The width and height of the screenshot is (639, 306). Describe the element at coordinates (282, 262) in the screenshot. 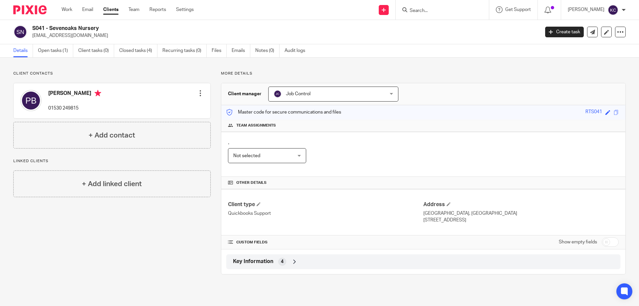

I see `span: 4` at that location.